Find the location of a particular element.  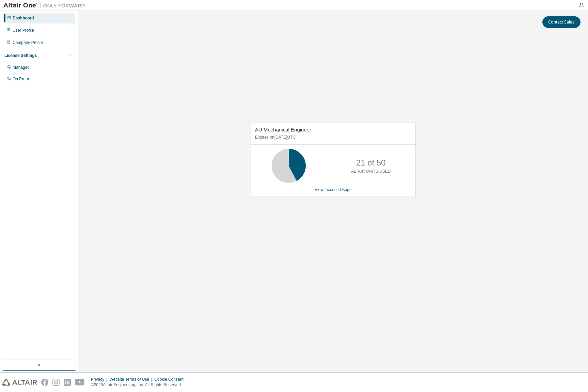

img: altair_logo.svg is located at coordinates (19, 382).